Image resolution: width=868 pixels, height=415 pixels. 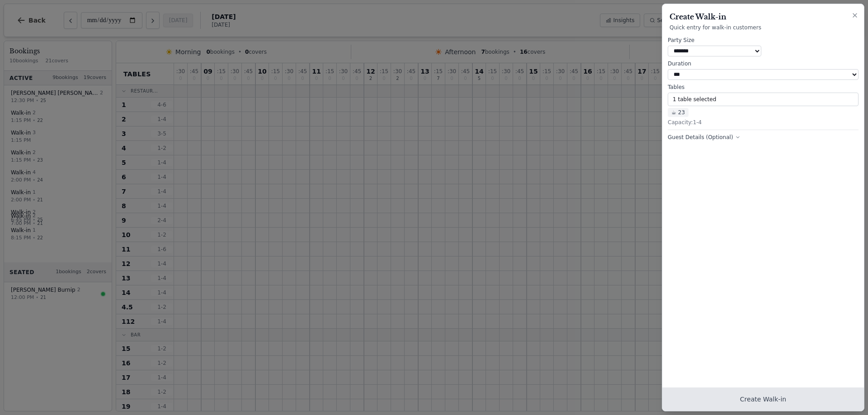 What do you see at coordinates (763, 64) in the screenshot?
I see `label: Duration` at bounding box center [763, 64].